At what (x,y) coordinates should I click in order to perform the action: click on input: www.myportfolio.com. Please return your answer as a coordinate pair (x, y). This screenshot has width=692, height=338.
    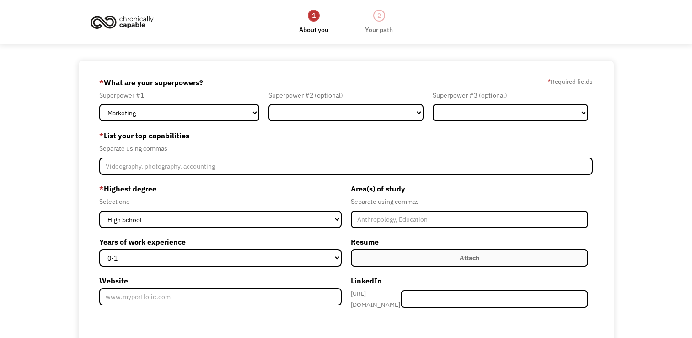
    Looking at the image, I should click on (221, 297).